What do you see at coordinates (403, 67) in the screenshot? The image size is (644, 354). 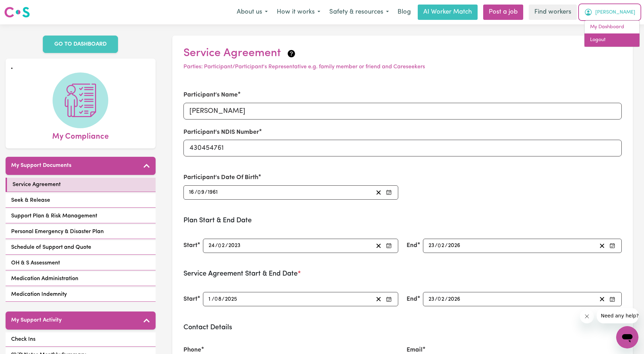 I see `p: Parties: Participant/Participant's Representative e.g. family member or friend and Careseekers` at bounding box center [403, 67].